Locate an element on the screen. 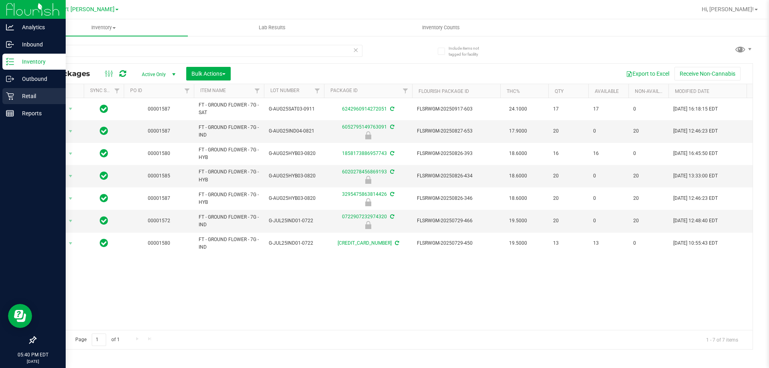  inline-svg: Analytics is located at coordinates (10, 27).